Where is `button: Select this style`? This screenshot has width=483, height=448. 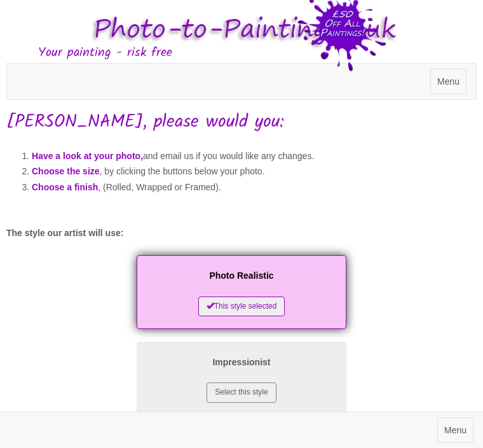 button: Select this style is located at coordinates (241, 391).